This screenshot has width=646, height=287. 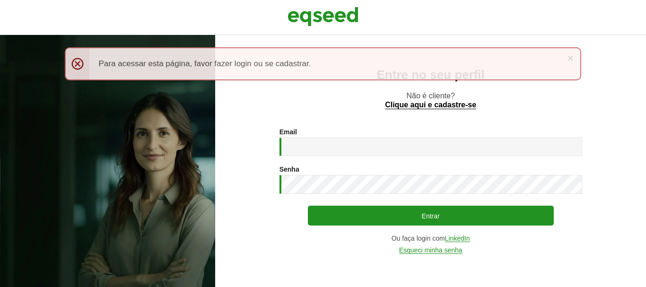 What do you see at coordinates (289, 169) in the screenshot?
I see `label: Senha` at bounding box center [289, 169].